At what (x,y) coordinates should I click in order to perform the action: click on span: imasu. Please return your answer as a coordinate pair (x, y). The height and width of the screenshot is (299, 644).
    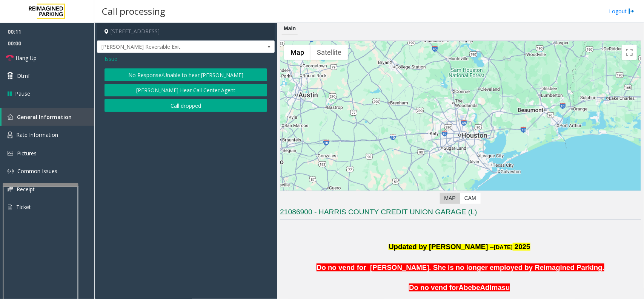
    Looking at the image, I should click on (499, 287).